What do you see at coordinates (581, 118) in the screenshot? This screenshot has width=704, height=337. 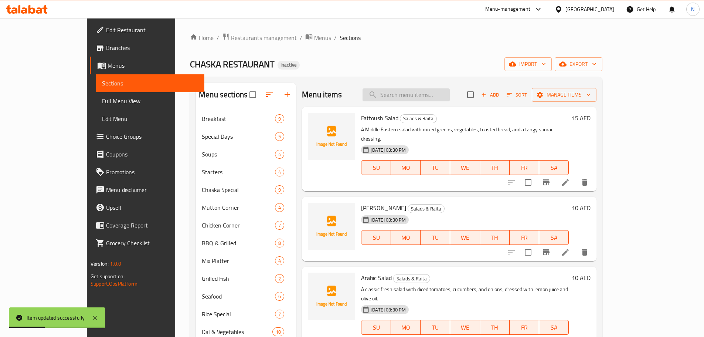 I see `h6: 15 AED` at bounding box center [581, 118].